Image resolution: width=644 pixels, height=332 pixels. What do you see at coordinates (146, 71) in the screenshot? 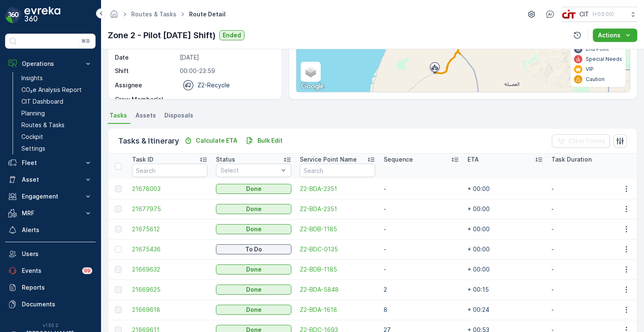
I see `p: Shift` at bounding box center [146, 71].